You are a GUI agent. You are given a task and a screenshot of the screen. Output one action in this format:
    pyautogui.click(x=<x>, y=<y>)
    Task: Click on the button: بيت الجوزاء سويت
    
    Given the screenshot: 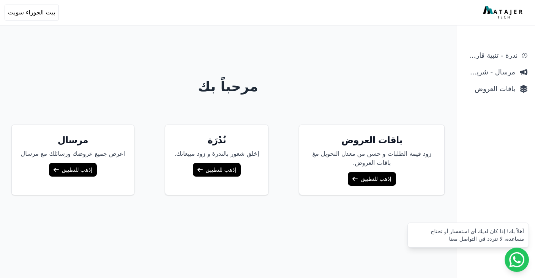 What is the action you would take?
    pyautogui.click(x=32, y=13)
    